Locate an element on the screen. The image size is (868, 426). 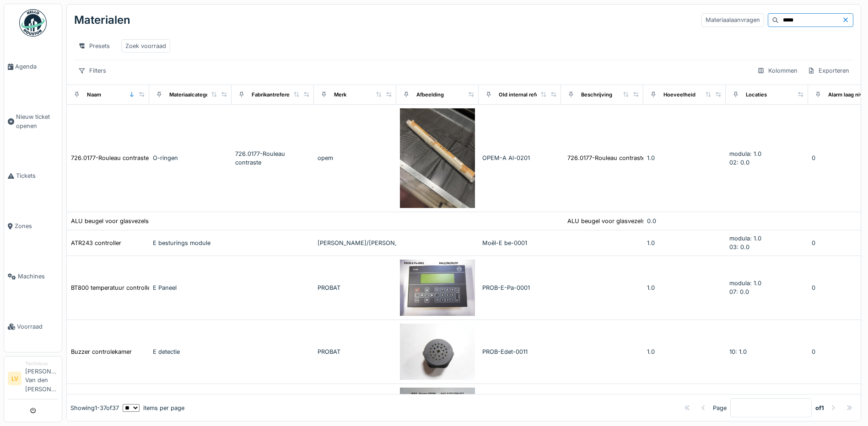
div: ATR243 controller is located at coordinates (96, 243).